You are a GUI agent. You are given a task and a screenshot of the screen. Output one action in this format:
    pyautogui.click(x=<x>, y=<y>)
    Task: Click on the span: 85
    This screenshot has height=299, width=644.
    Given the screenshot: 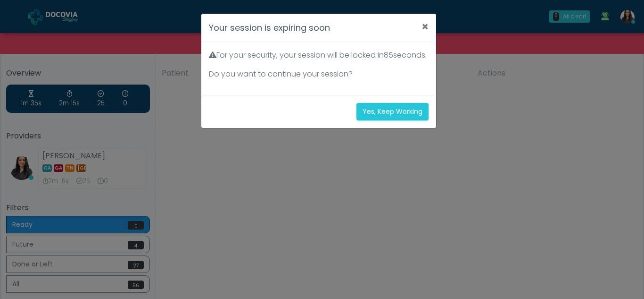 What is the action you would take?
    pyautogui.click(x=389, y=55)
    